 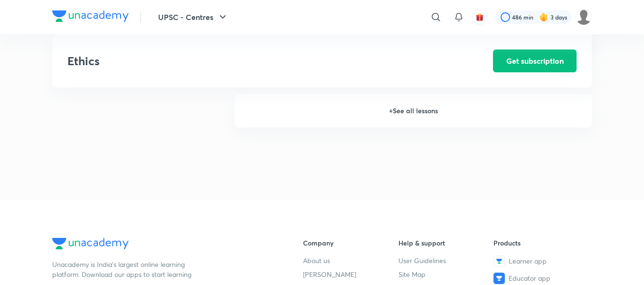 I want to click on button: avatar, so click(x=480, y=17).